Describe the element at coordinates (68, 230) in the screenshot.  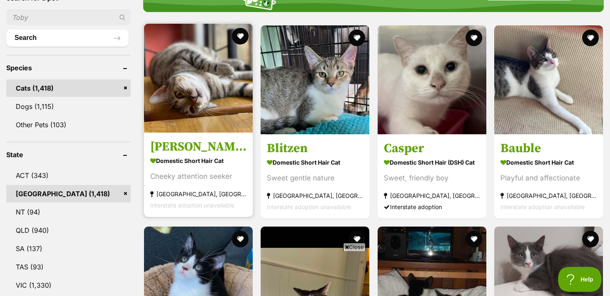
I see `a: QLD (940)` at that location.